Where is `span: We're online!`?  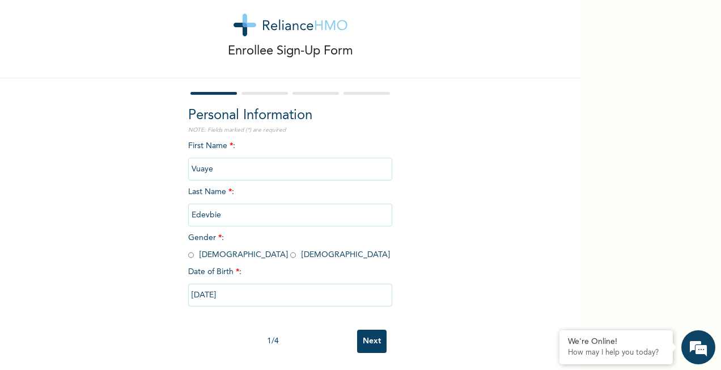
span: We're online! is located at coordinates (111, 180).